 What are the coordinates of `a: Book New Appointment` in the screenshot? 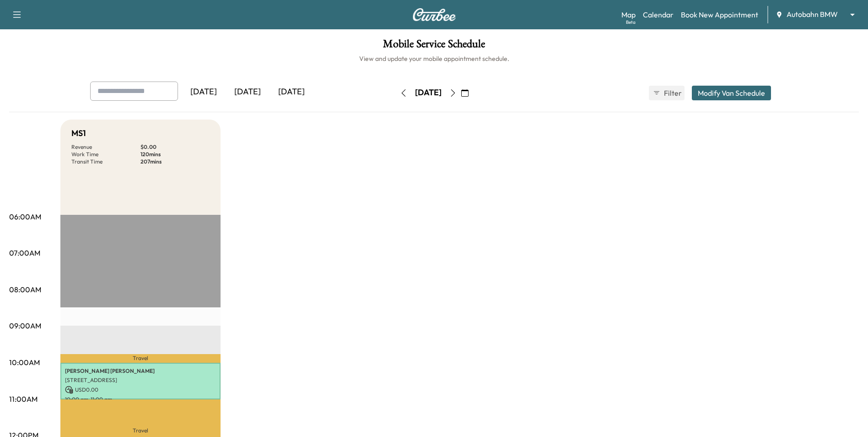 It's located at (720, 14).